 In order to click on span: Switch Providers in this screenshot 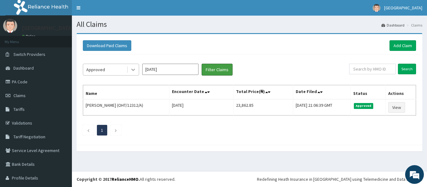, I will do `click(29, 54)`.